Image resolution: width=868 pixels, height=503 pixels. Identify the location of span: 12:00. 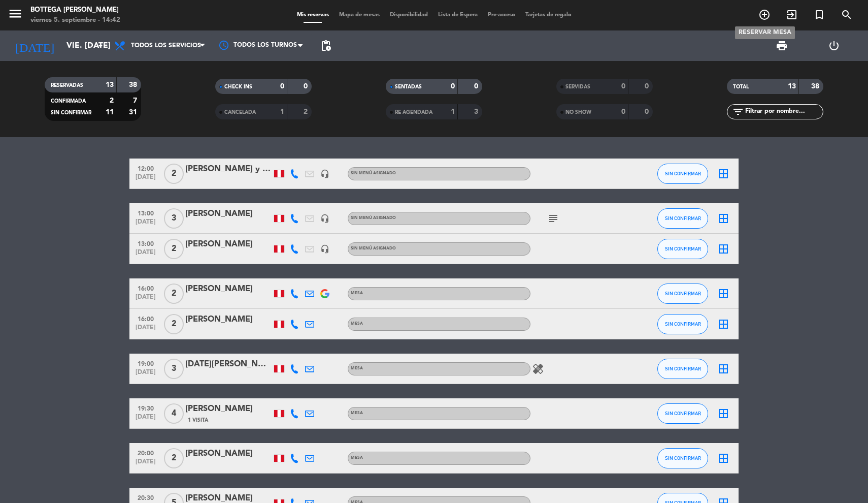
(146, 168).